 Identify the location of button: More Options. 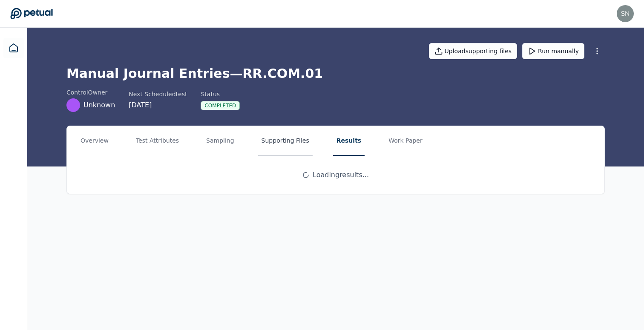
(597, 51).